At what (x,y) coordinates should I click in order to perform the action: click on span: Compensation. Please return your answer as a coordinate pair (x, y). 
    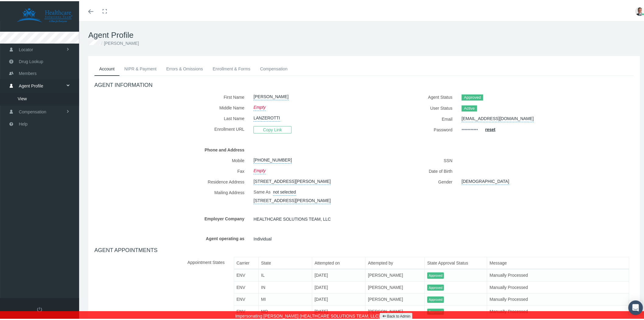
    Looking at the image, I should click on (33, 111).